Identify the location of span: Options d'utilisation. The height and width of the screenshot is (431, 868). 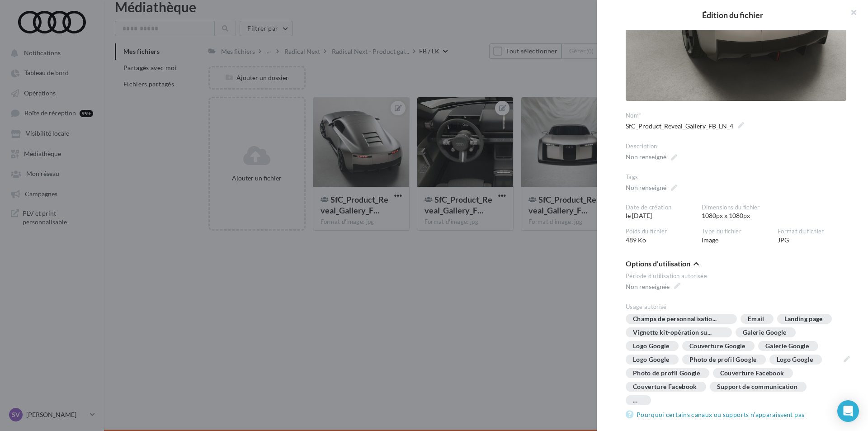
(658, 264).